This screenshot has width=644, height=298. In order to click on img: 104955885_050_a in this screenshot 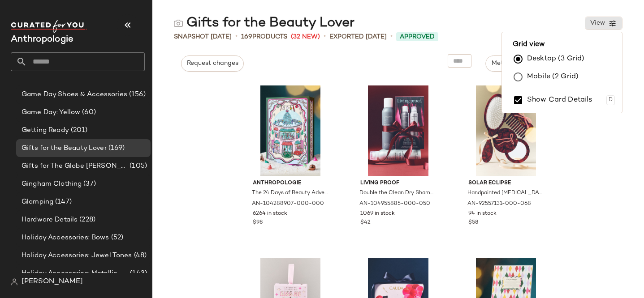, I will do `click(398, 131)`.